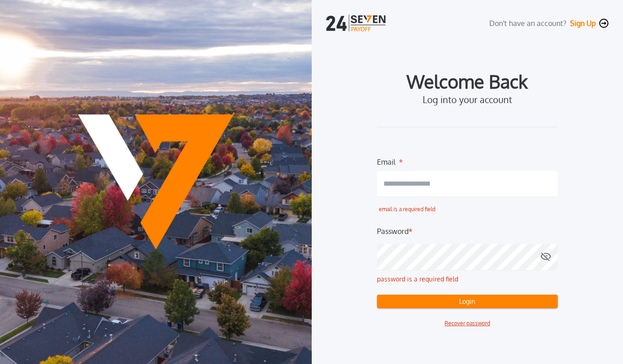 This screenshot has width=623, height=364. I want to click on button: Password*, so click(546, 257).